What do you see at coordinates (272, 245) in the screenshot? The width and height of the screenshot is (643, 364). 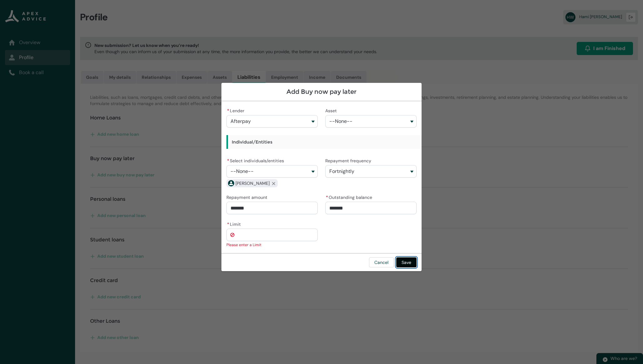 I see `div: Please enter a Limit` at bounding box center [272, 245].